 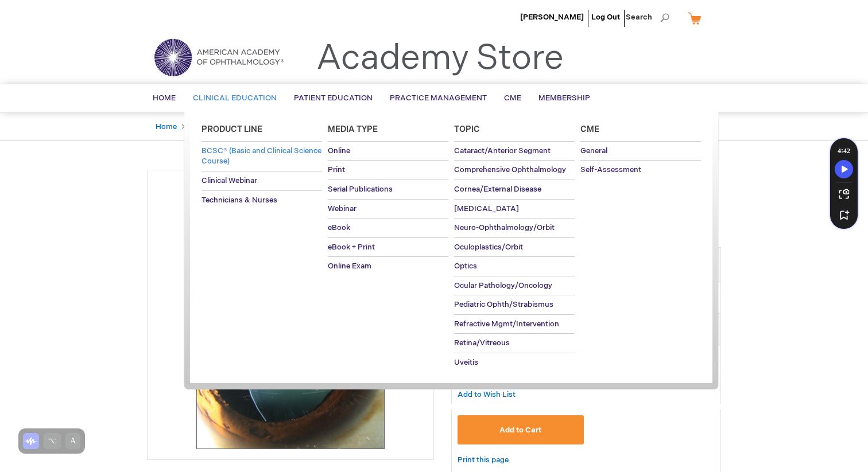 What do you see at coordinates (360, 189) in the screenshot?
I see `span: Serial Publications` at bounding box center [360, 189].